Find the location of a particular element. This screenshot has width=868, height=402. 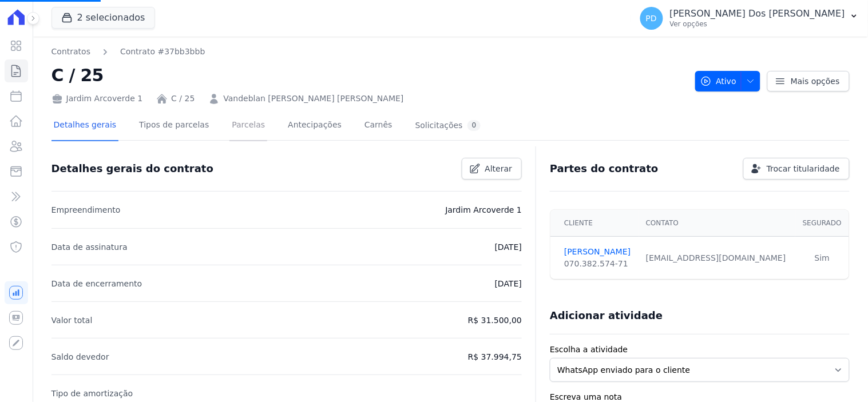

a: Tipos de parcelas is located at coordinates (174, 125).